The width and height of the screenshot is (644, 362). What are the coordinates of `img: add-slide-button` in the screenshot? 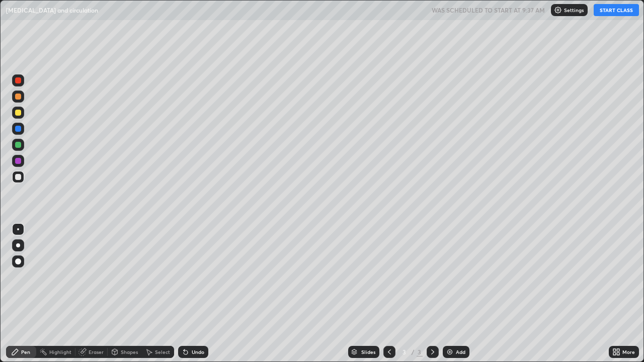 It's located at (450, 352).